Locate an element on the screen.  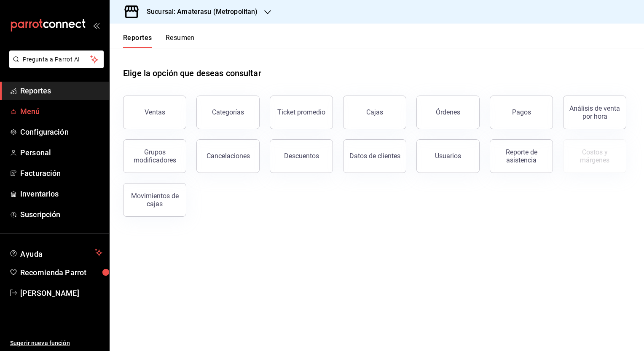
div: Ventas is located at coordinates (154, 112).